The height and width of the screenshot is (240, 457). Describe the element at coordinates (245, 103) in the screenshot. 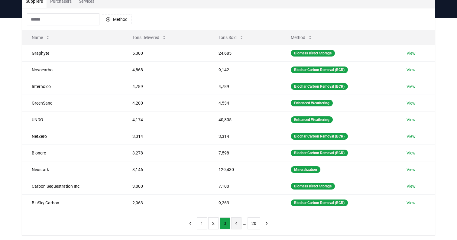

I see `td: 4,534` at that location.